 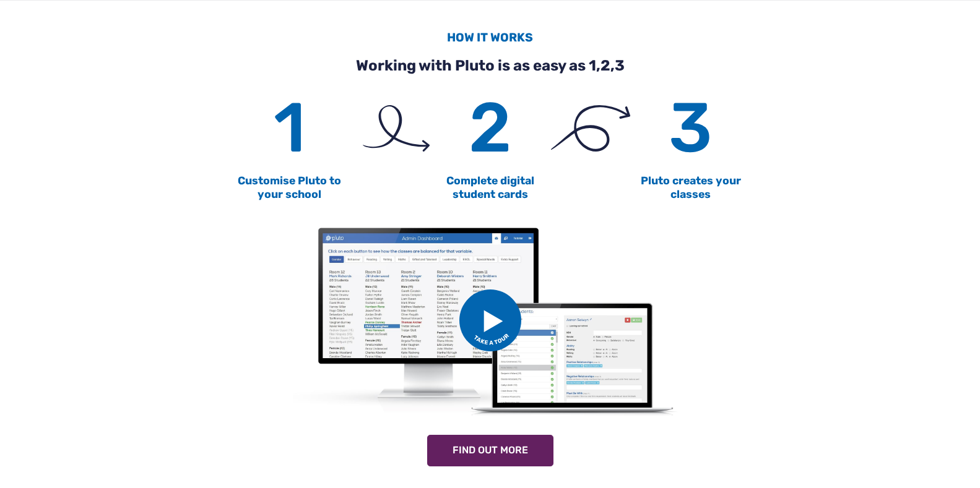 What do you see at coordinates (491, 40) in the screenshot?
I see `h3: How it works` at bounding box center [491, 40].